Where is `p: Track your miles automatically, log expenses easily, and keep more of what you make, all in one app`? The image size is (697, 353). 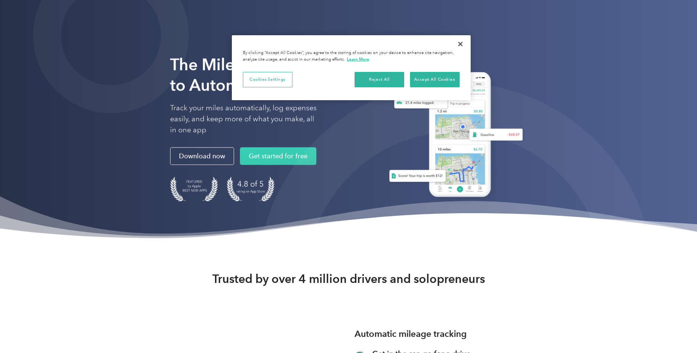
p: Track your miles automatically, log expenses easily, and keep more of what you make, all in one app is located at coordinates (244, 119).